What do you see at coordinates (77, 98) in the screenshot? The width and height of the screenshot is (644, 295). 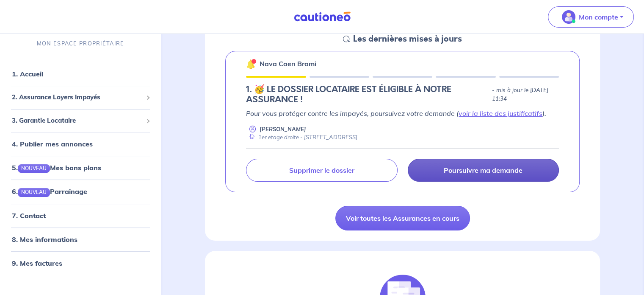 I see `span: 2. Assurance Loyers Impayés` at bounding box center [77, 98].